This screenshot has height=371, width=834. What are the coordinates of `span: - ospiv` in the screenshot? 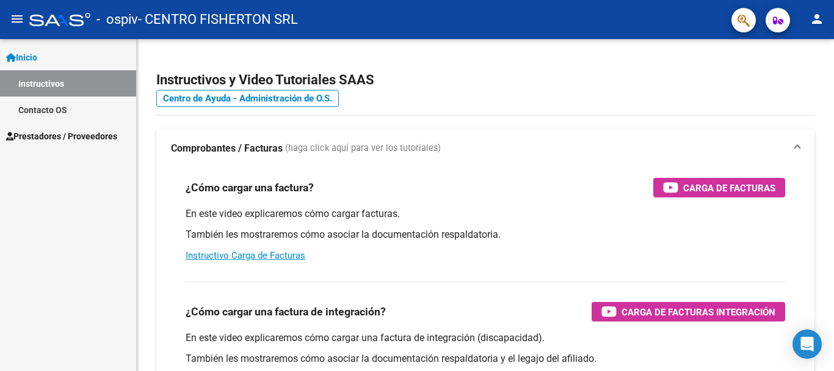 It's located at (117, 20).